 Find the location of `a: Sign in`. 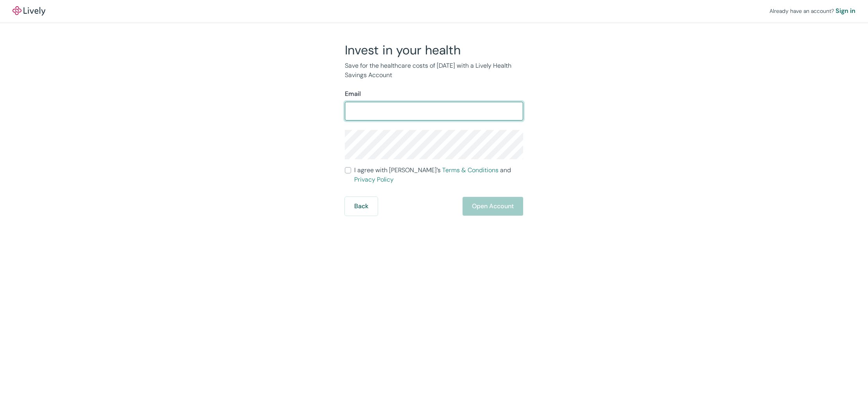

a: Sign in is located at coordinates (845, 11).